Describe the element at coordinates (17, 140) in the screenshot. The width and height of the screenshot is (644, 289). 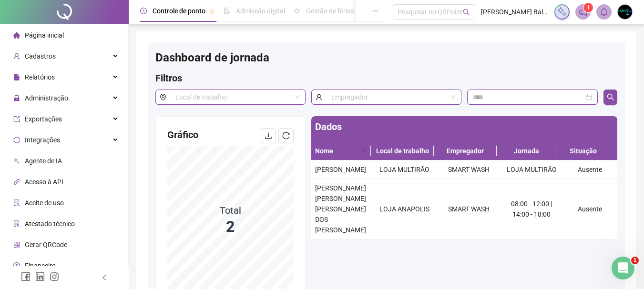
I see `span: sync` at that location.